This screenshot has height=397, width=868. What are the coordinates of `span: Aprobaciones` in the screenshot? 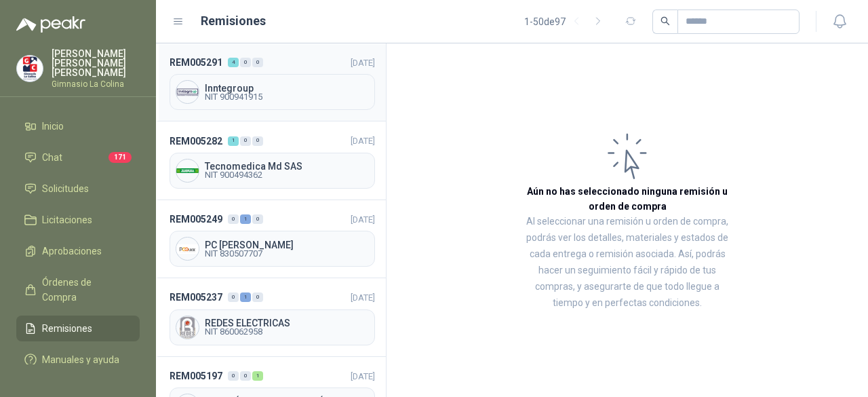 It's located at (72, 252).